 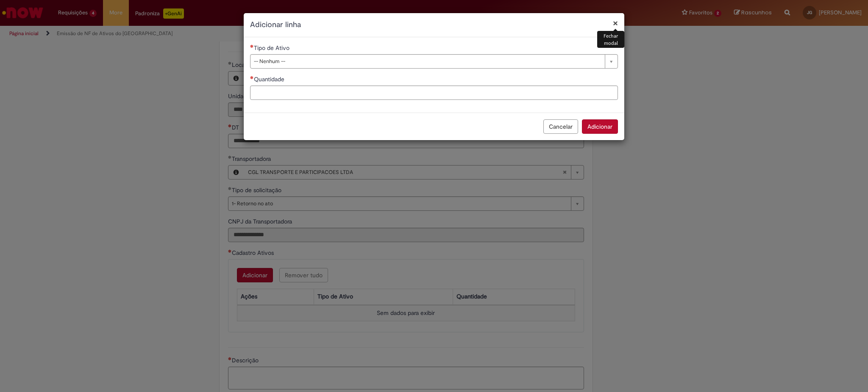 I want to click on span: -- Nenhum --, so click(x=427, y=62).